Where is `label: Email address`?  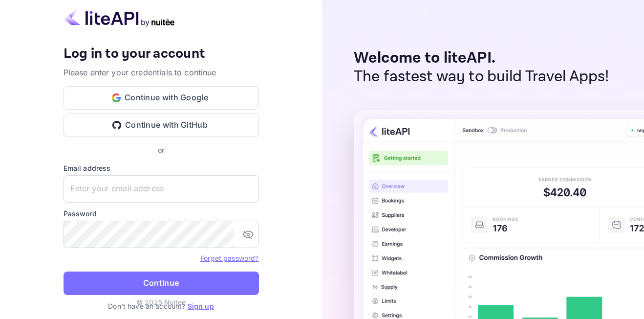
label: Email address is located at coordinates (161, 168).